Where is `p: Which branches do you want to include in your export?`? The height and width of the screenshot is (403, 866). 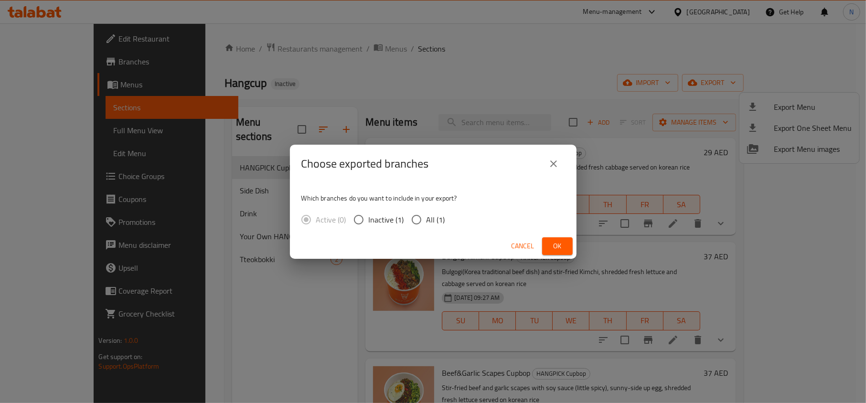
p: Which branches do you want to include in your export? is located at coordinates (433, 198).